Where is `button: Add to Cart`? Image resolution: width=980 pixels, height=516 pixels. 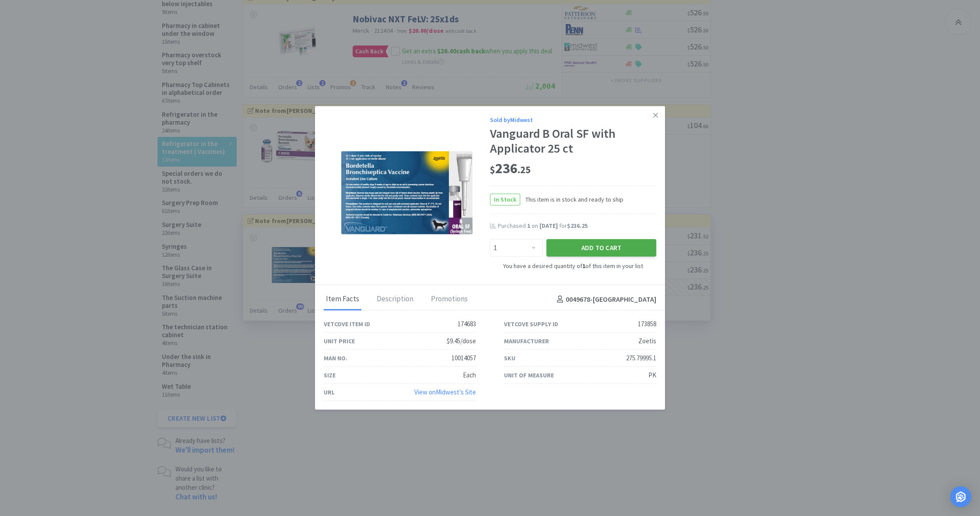 button: Add to Cart is located at coordinates (602, 248).